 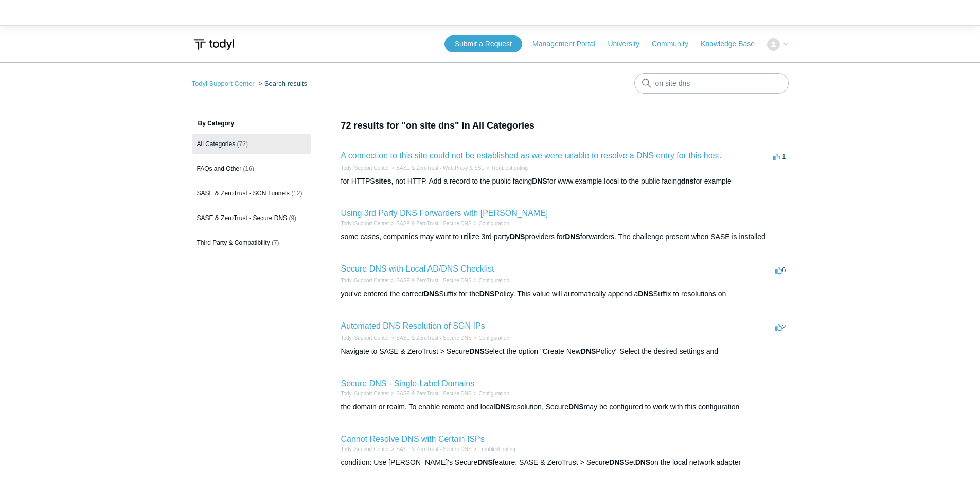 What do you see at coordinates (249, 168) in the screenshot?
I see `span: (16)` at bounding box center [249, 168].